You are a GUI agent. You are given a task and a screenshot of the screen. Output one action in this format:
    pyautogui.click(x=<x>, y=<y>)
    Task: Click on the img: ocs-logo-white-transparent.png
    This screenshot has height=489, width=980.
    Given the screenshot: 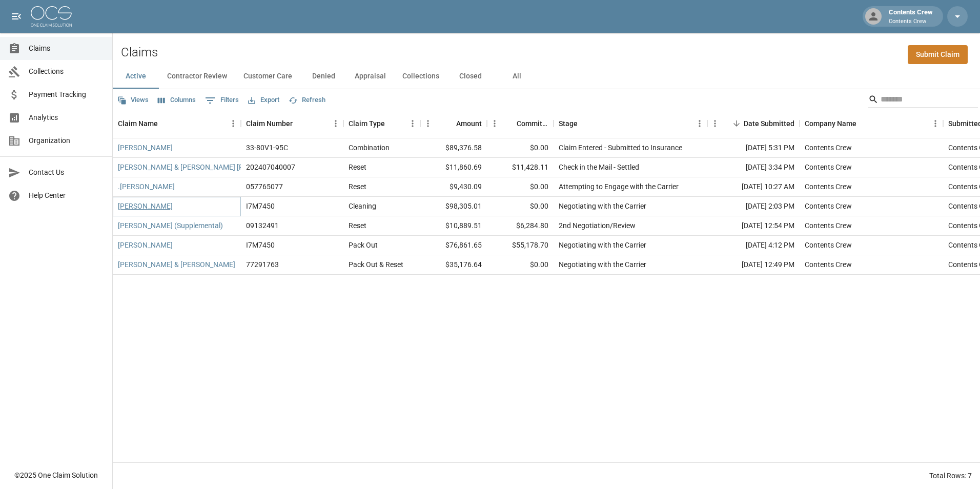 What is the action you would take?
    pyautogui.click(x=51, y=16)
    